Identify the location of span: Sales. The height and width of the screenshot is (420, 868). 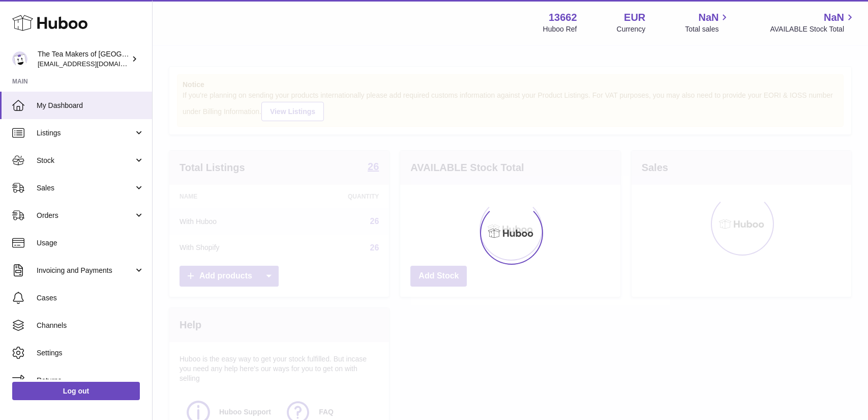
(85, 188).